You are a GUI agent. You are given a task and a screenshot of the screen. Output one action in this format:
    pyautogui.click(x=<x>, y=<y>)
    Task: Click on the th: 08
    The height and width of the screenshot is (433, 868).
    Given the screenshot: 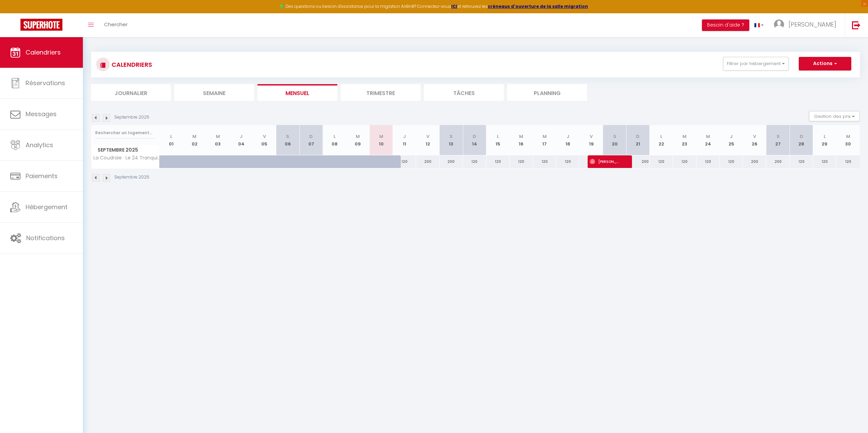 What is the action you would take?
    pyautogui.click(x=335, y=140)
    